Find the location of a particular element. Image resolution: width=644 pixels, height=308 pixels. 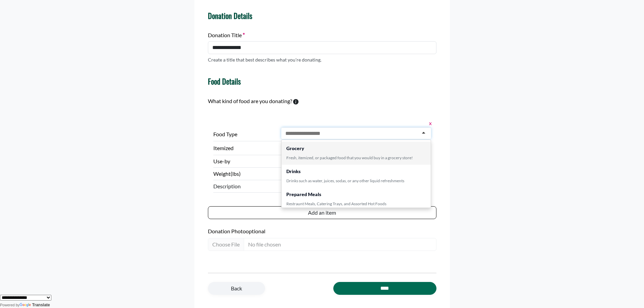

img: Google Translate is located at coordinates (26, 305).